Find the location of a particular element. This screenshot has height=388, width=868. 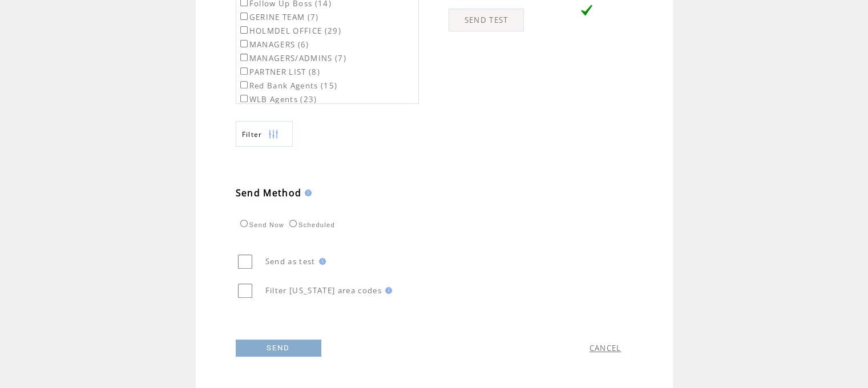

label: Scheduled is located at coordinates (310, 225).